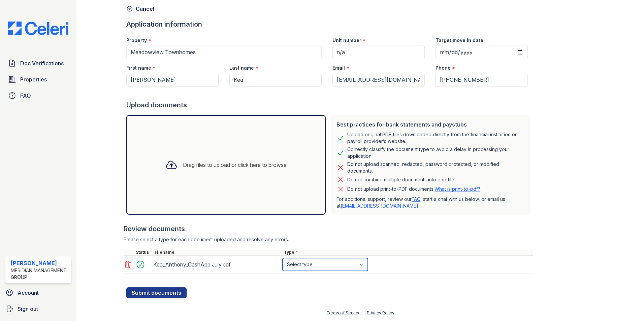 This screenshot has height=321, width=644. I want to click on div: Do not upload scanned, redacted, password protected, or modified documents., so click(436, 168).